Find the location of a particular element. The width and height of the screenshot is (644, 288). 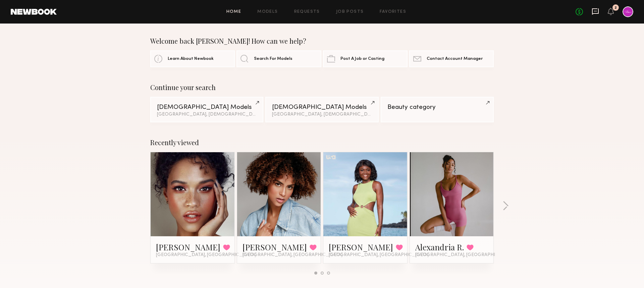

div: Beauty category is located at coordinates (437, 107).